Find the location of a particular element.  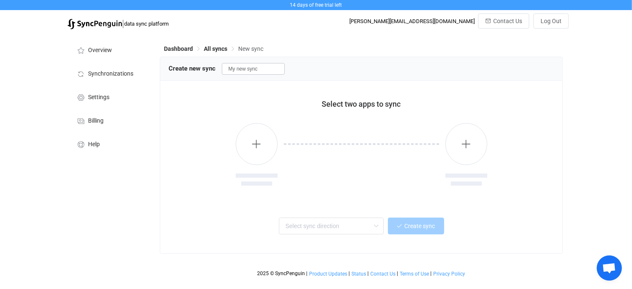

a: Help is located at coordinates (110, 144).